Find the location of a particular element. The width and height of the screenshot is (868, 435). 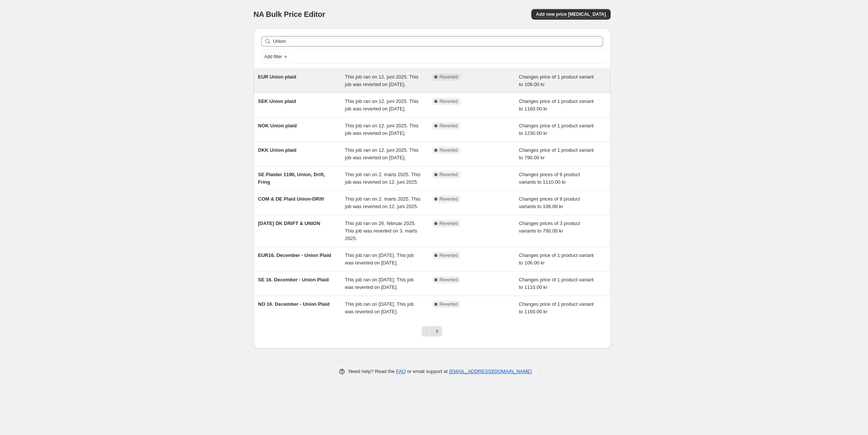

span: DKK Union plaid is located at coordinates (278, 150).